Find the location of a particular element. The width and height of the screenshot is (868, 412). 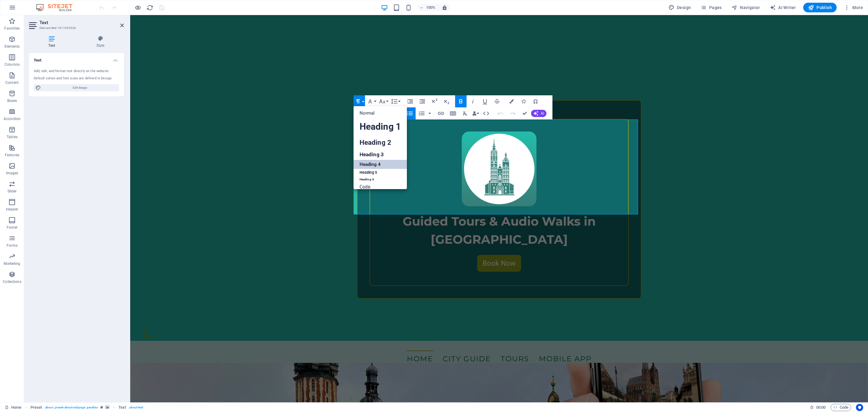

button: 100% is located at coordinates (428, 7).